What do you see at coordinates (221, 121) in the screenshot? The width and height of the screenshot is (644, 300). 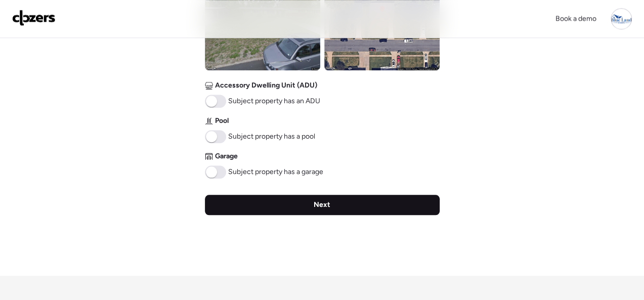 I see `span: Pool` at bounding box center [221, 121].